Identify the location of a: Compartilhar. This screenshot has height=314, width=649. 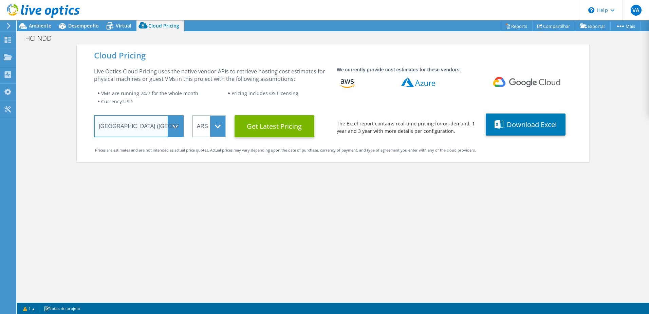
(554, 26).